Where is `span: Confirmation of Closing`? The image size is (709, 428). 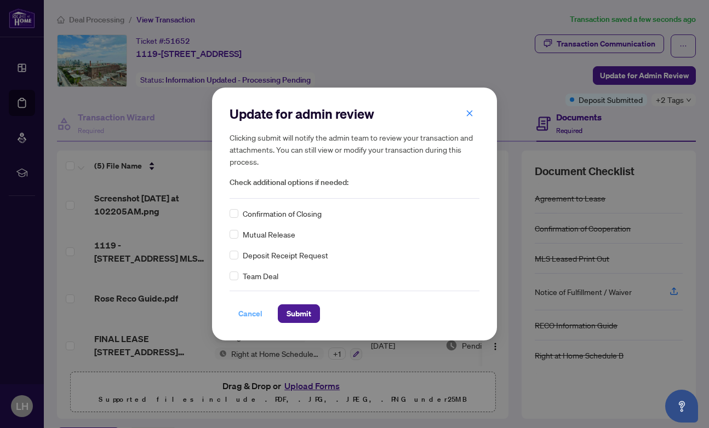
span: Confirmation of Closing is located at coordinates (282, 214).